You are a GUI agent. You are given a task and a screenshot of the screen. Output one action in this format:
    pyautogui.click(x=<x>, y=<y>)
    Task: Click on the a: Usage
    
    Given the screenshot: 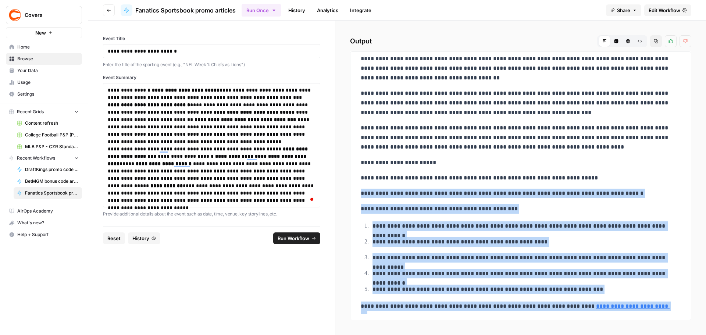 What is the action you would take?
    pyautogui.click(x=44, y=82)
    